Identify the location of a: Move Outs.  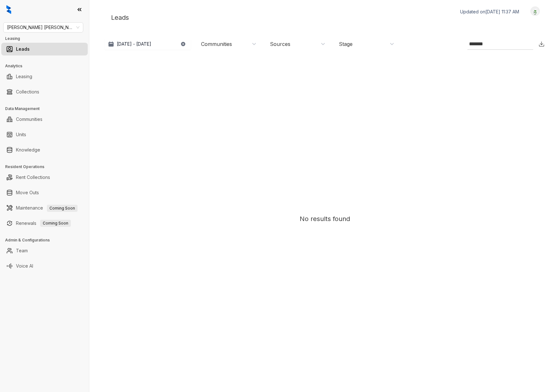
(27, 193).